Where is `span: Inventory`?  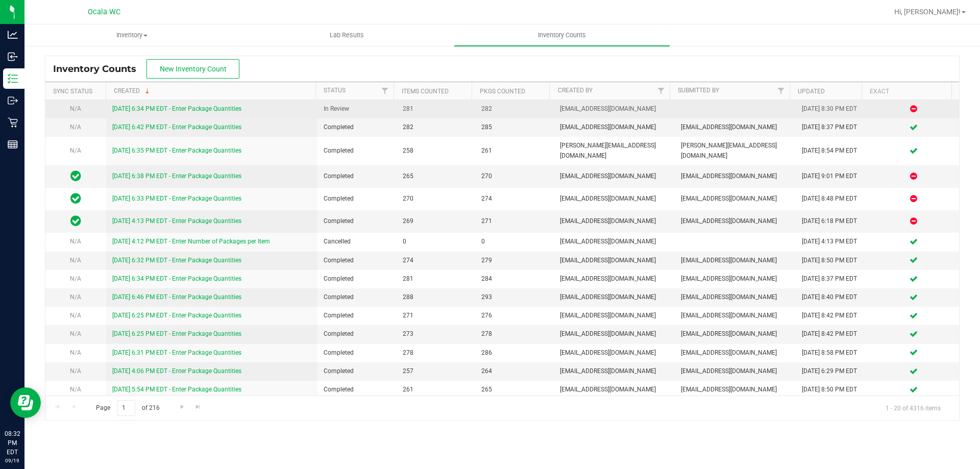 span: Inventory is located at coordinates (131, 35).